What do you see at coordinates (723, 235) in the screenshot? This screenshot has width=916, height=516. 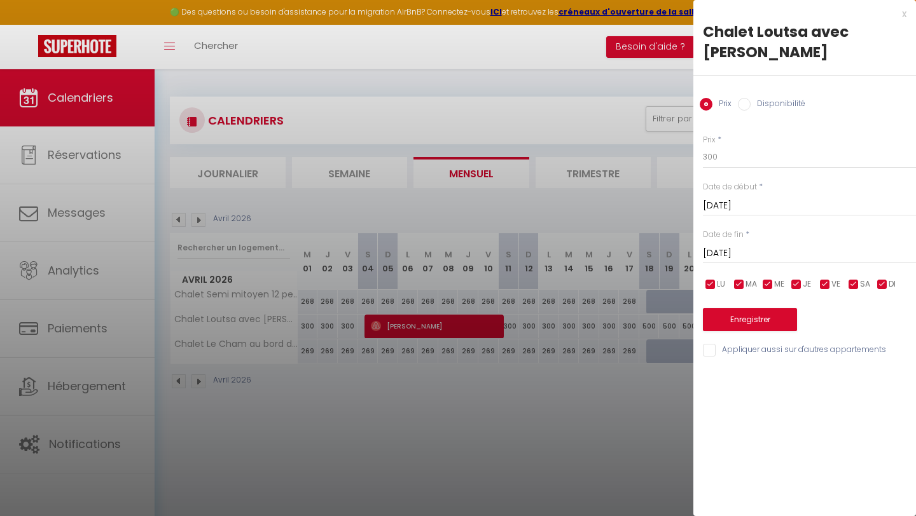 I see `label: Date de fin` at bounding box center [723, 235].